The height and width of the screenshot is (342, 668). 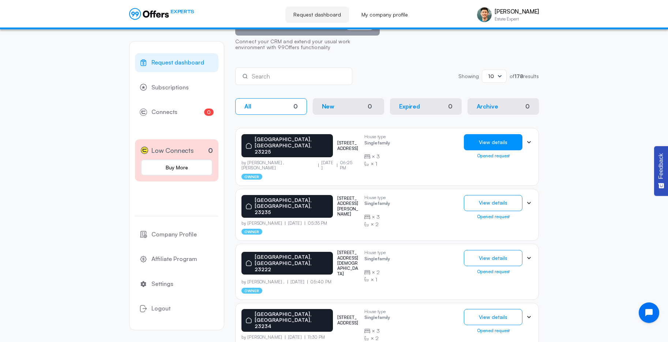 What do you see at coordinates (485, 15) in the screenshot?
I see `img: Phillip Thai` at bounding box center [485, 15].